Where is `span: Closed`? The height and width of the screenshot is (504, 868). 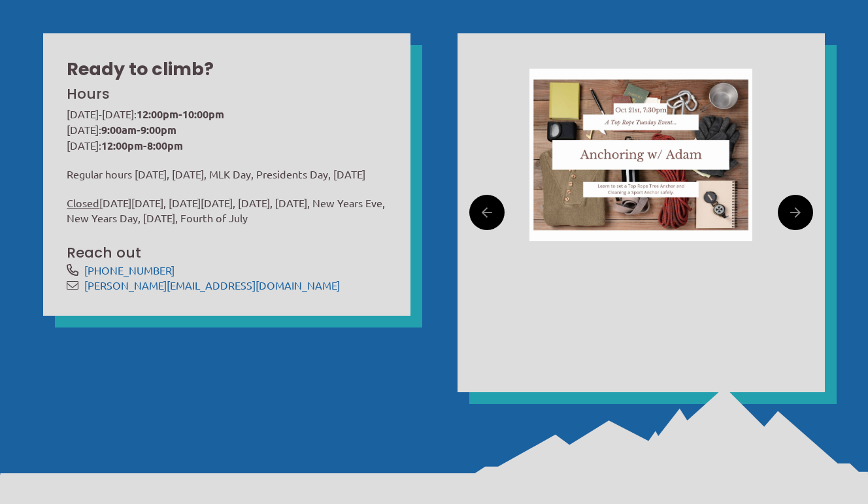
span: Closed is located at coordinates (83, 203).